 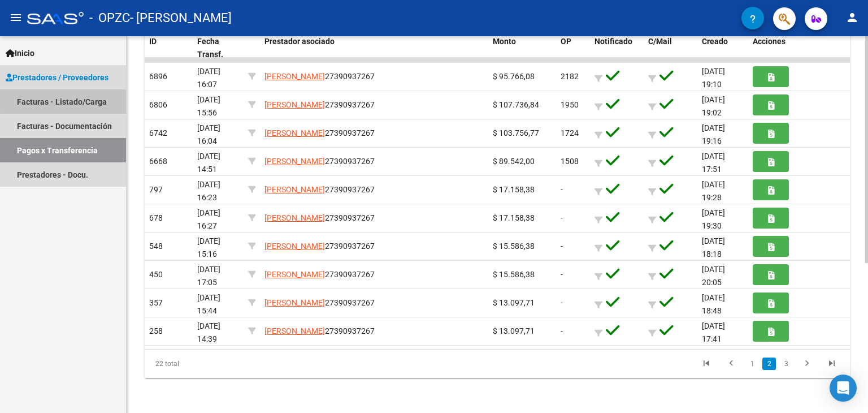 I want to click on span: $ 95.766,08, so click(x=514, y=77).